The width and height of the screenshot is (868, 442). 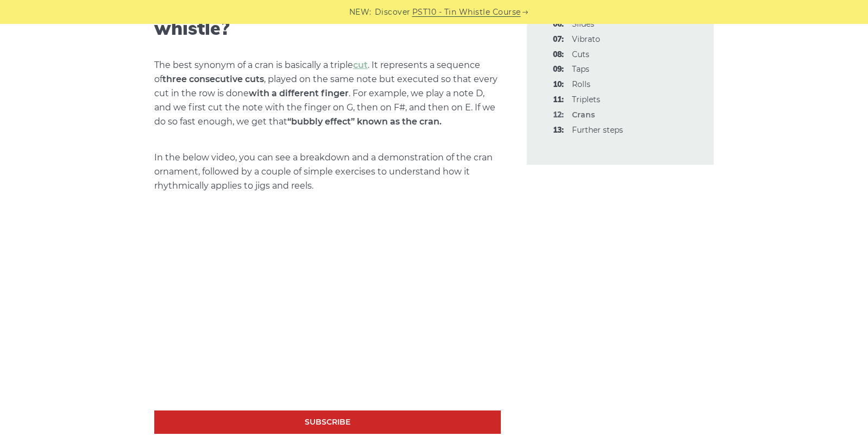 I want to click on a: 08:Cuts, so click(x=581, y=55).